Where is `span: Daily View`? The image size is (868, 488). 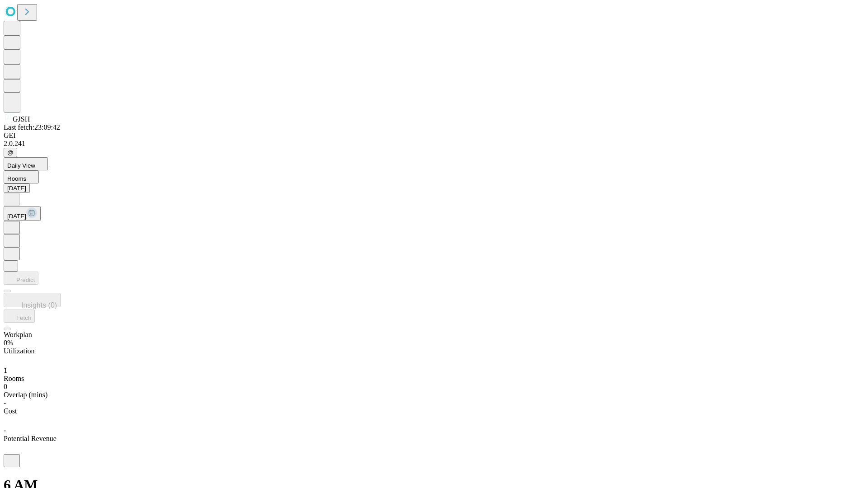 span: Daily View is located at coordinates (21, 165).